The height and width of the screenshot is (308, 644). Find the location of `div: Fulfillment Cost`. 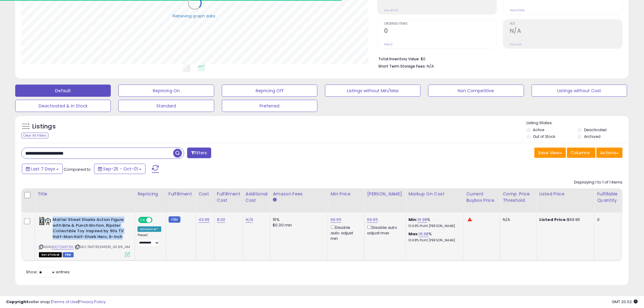

div: Fulfillment Cost is located at coordinates (229, 197).